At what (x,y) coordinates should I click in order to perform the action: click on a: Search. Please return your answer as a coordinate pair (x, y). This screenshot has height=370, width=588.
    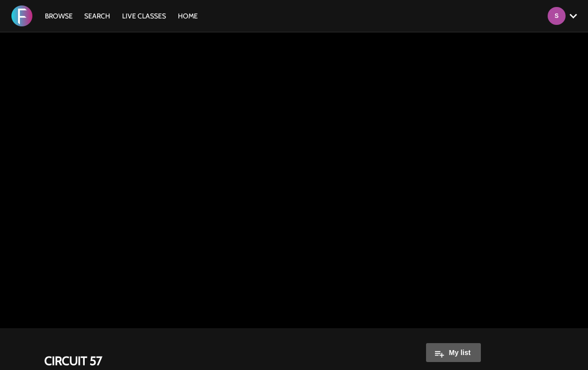
    Looking at the image, I should click on (97, 16).